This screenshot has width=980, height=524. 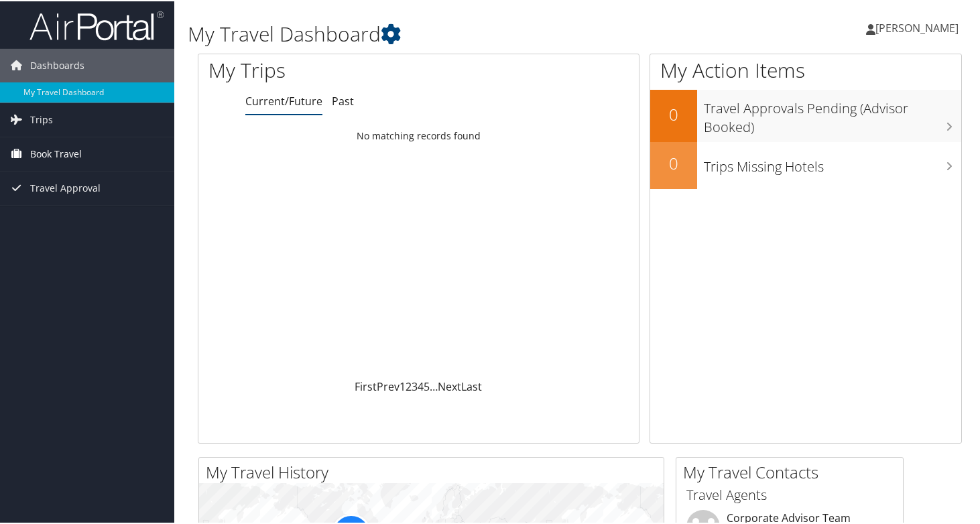 I want to click on a: 0Trips Missing Hotels, so click(x=806, y=164).